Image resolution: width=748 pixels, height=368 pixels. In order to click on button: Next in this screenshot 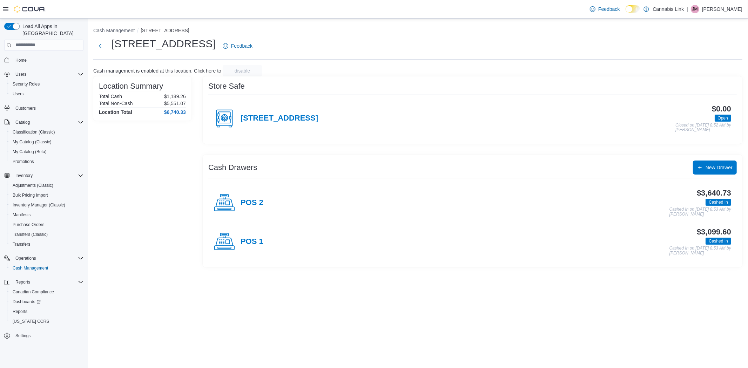, I will do `click(100, 46)`.